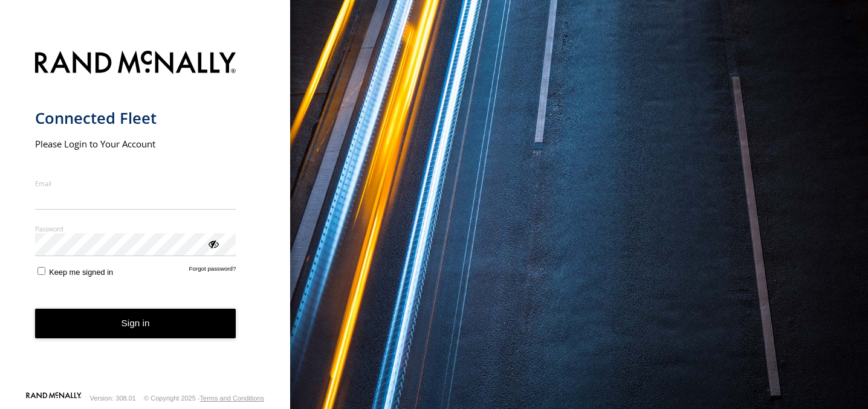 The height and width of the screenshot is (409, 868). What do you see at coordinates (213, 244) in the screenshot?
I see `div: ViewPassword` at bounding box center [213, 244].